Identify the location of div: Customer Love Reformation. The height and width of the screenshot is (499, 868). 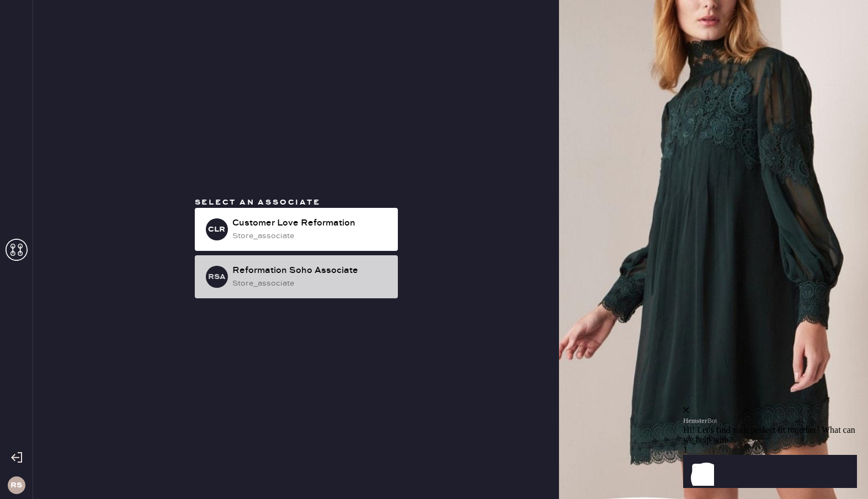
(311, 223).